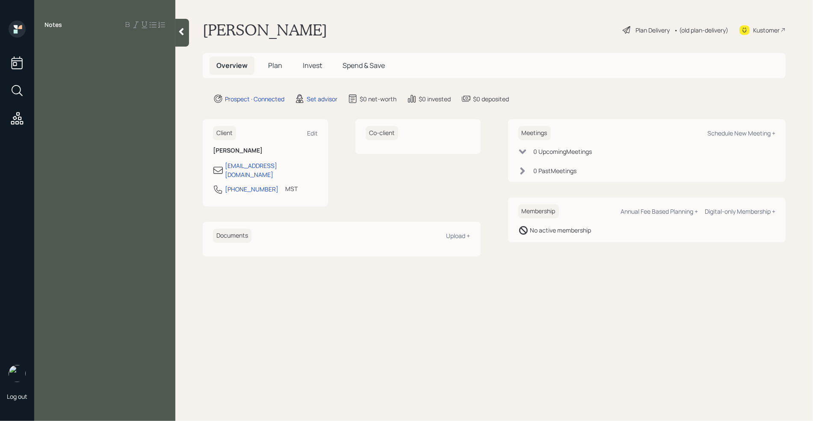  I want to click on div: Set advisor, so click(322, 99).